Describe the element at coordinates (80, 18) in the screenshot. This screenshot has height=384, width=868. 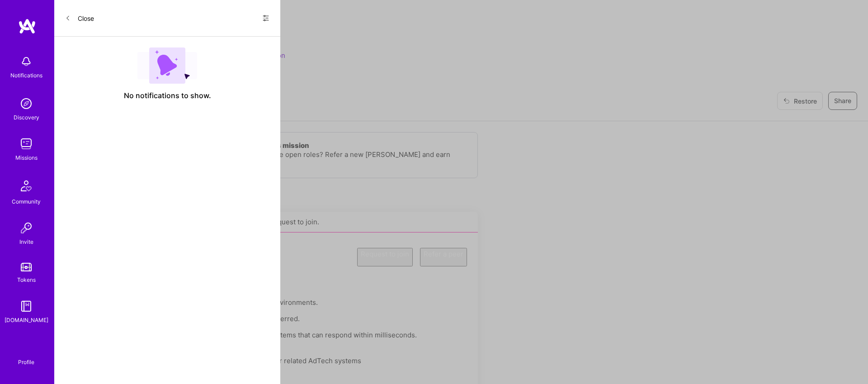
I see `button: Close` at that location.